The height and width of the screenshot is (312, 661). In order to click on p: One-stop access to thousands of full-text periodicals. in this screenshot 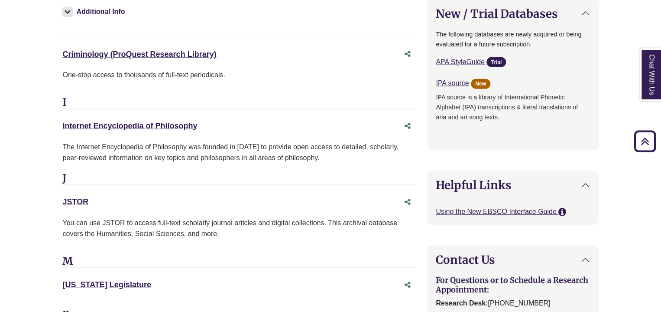, I will do `click(239, 75)`.